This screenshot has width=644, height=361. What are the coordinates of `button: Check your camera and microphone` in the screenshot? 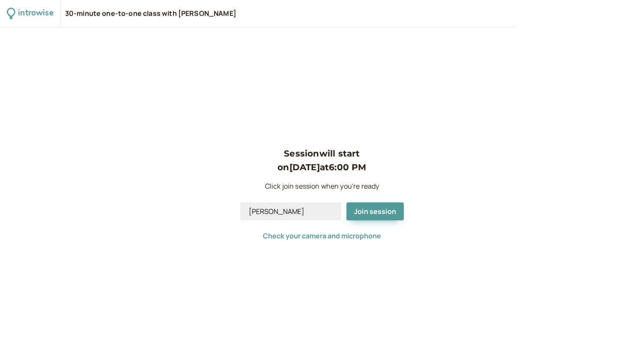 It's located at (322, 236).